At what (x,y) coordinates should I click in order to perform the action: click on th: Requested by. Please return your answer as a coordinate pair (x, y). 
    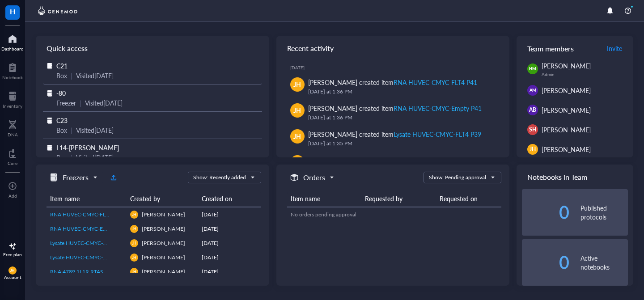
    Looking at the image, I should click on (398, 199).